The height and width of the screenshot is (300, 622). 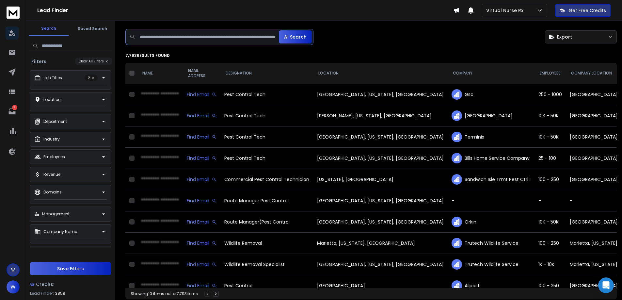 What do you see at coordinates (13, 286) in the screenshot?
I see `span: W` at bounding box center [13, 286].